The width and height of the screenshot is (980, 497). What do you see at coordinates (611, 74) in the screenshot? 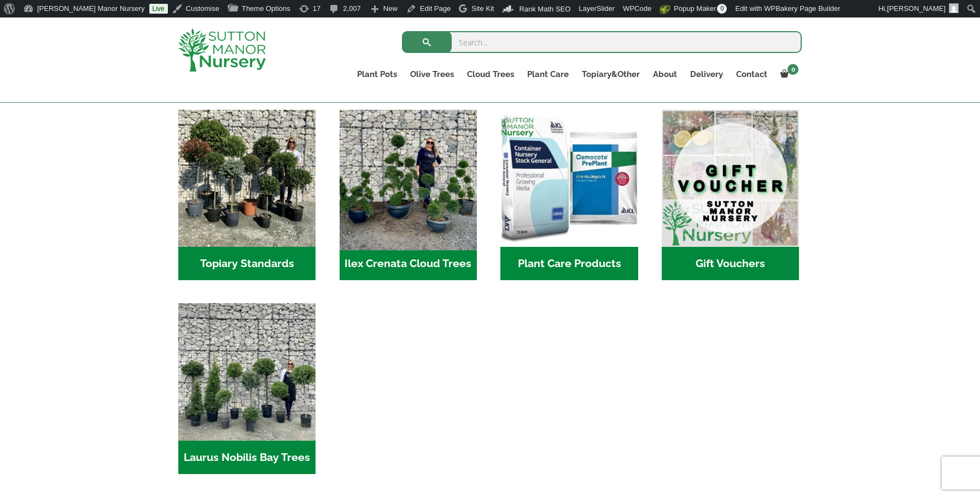
I see `a: Topiary&Other` at bounding box center [611, 74].